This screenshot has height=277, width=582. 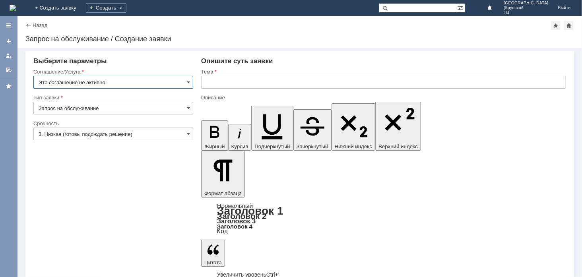 What do you see at coordinates (223, 193) in the screenshot?
I see `span: Формат абзаца` at bounding box center [223, 193].